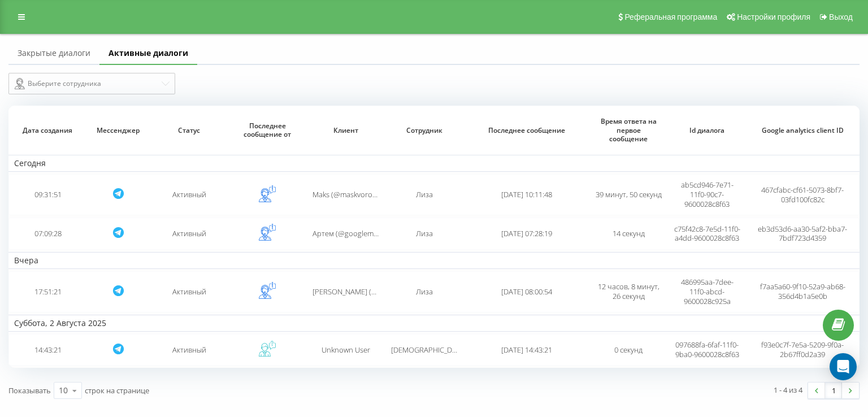 This screenshot has height=417, width=868. I want to click on span: Мaks (@maskvoron) Voron, so click(357, 194).